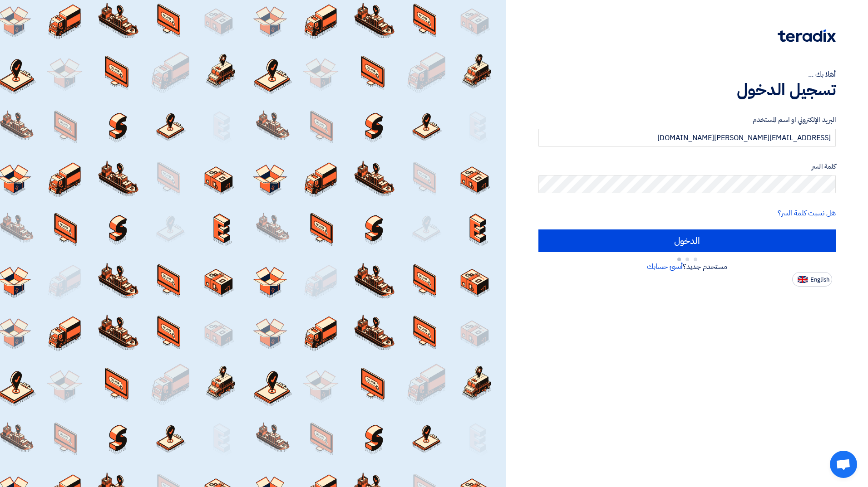  What do you see at coordinates (802, 279) in the screenshot?
I see `img: en-US.png` at bounding box center [802, 279].